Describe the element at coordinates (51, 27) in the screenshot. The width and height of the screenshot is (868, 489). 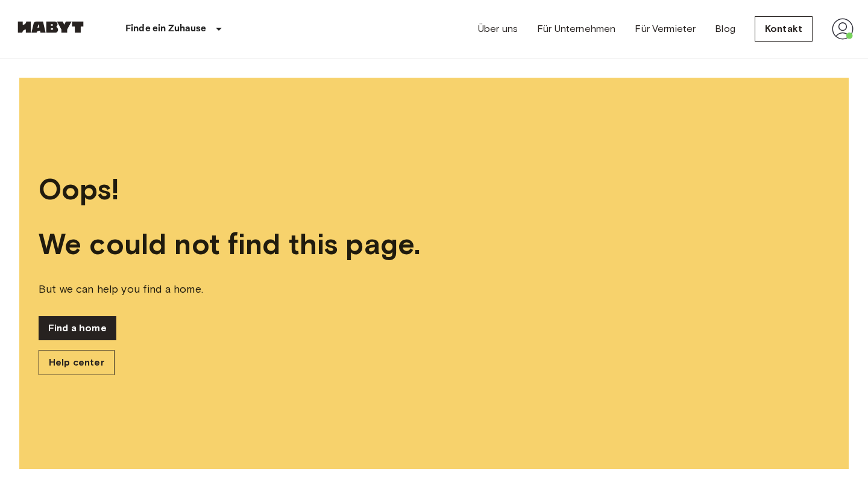
I see `img: Habyt` at that location.